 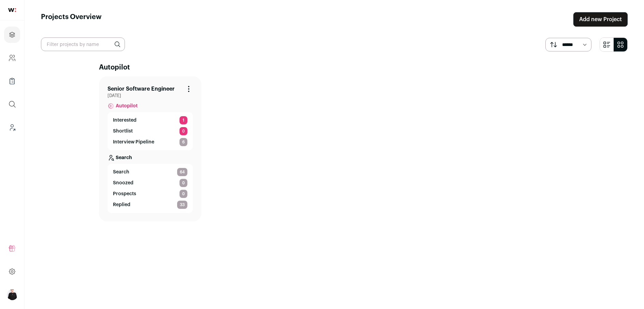 I want to click on h2: Autopilot, so click(x=335, y=68).